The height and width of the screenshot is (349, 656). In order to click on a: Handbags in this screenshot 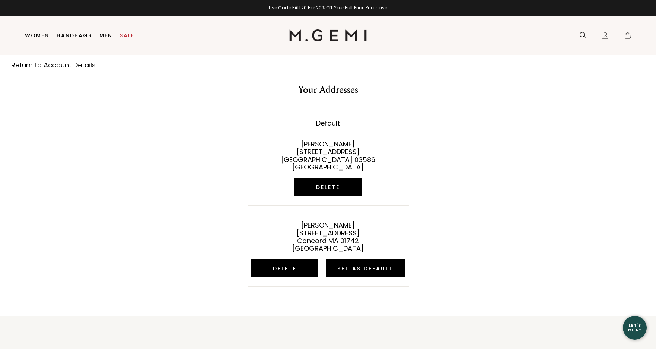, I will do `click(74, 35)`.